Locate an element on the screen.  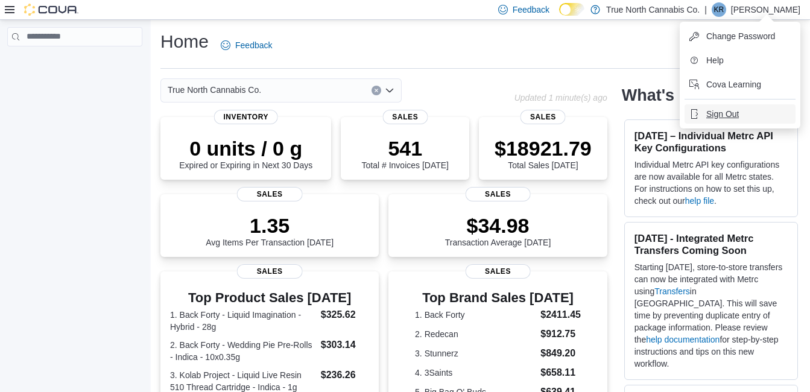
h2: What's new is located at coordinates (666, 95).